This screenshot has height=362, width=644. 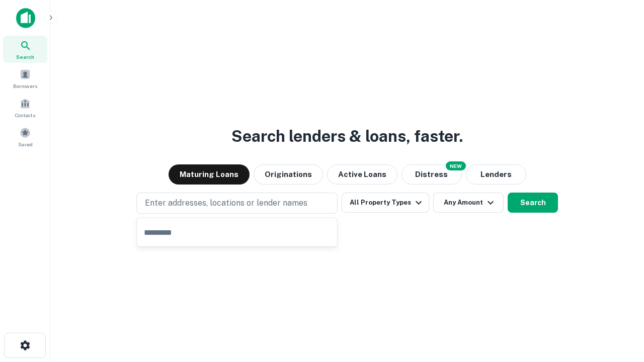 I want to click on button: All Property Types, so click(x=385, y=202).